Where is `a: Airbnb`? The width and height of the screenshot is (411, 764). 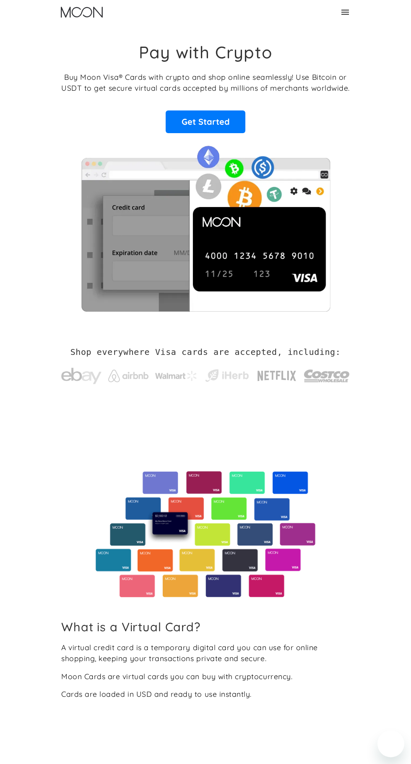 a: Airbnb is located at coordinates (128, 374).